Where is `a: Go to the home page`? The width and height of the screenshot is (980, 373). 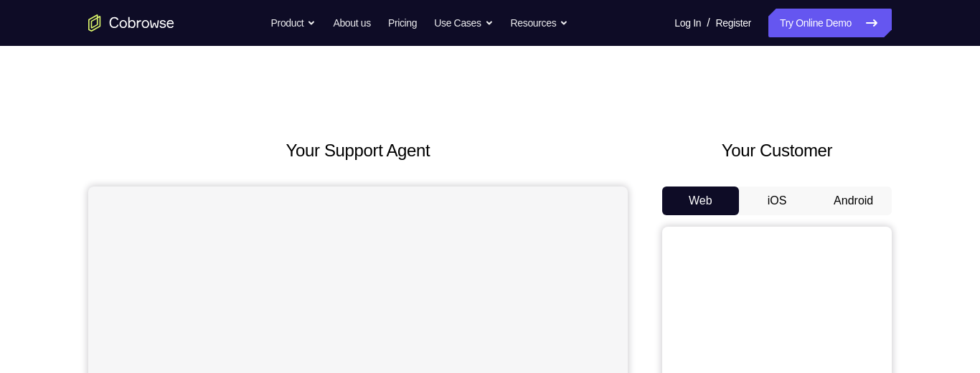 a: Go to the home page is located at coordinates (131, 23).